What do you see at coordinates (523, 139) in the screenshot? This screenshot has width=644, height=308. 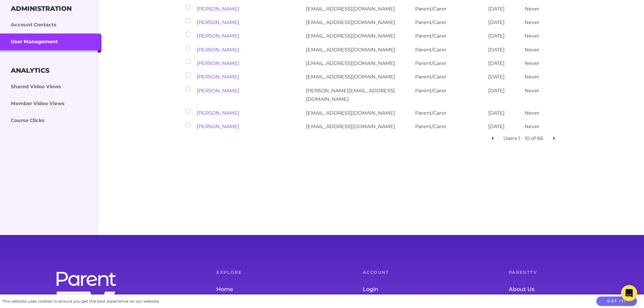 I see `div: Users 1 - 10 of 66` at bounding box center [523, 139].